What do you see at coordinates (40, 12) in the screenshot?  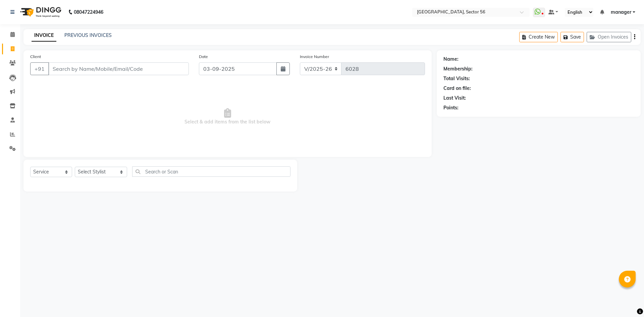 I see `img: logo` at bounding box center [40, 12].